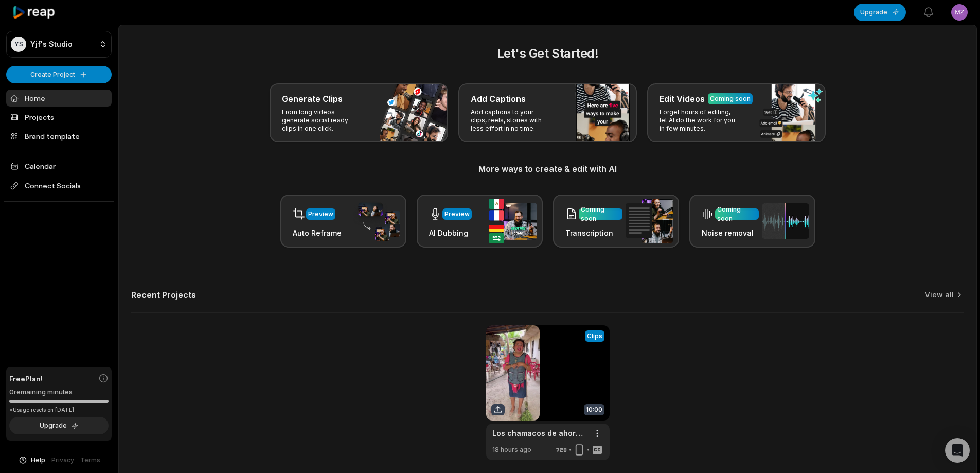  What do you see at coordinates (699, 121) in the screenshot?
I see `p: Forget hours of editing, let AI do the work for you in few minutes.` at bounding box center [699, 121].